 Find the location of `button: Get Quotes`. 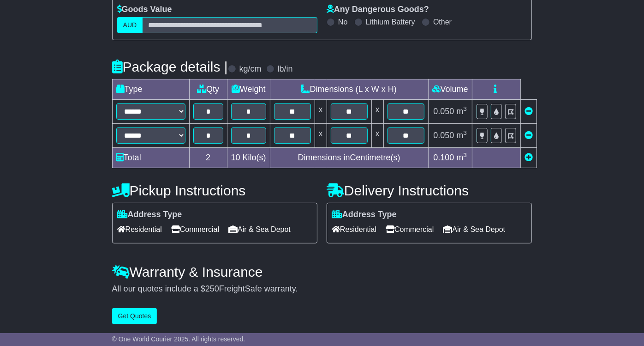

button: Get Quotes is located at coordinates (135, 316).